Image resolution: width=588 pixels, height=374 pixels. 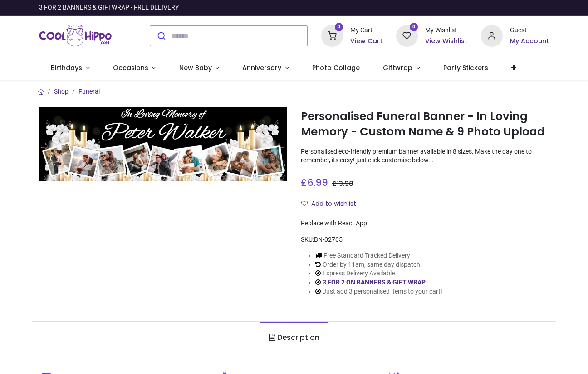 I want to click on a: Anniversary, so click(x=266, y=68).